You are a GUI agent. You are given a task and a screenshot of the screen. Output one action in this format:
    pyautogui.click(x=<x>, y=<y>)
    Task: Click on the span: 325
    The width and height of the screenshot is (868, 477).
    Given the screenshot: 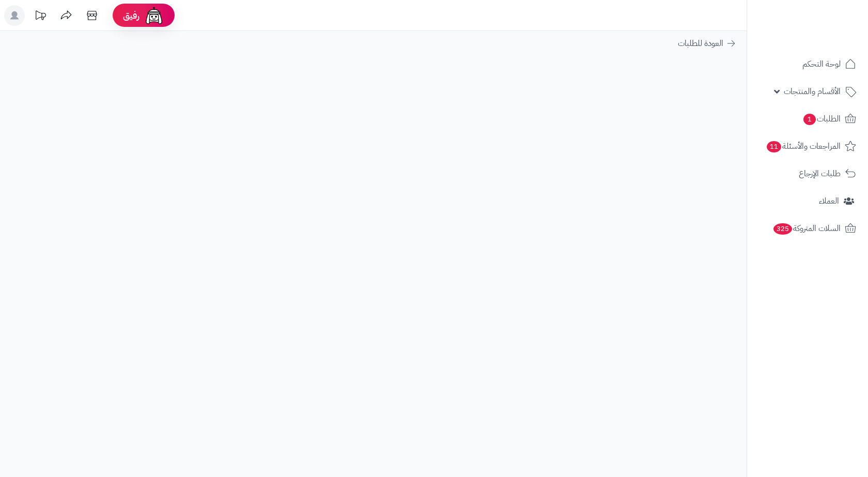 What is the action you would take?
    pyautogui.click(x=783, y=229)
    